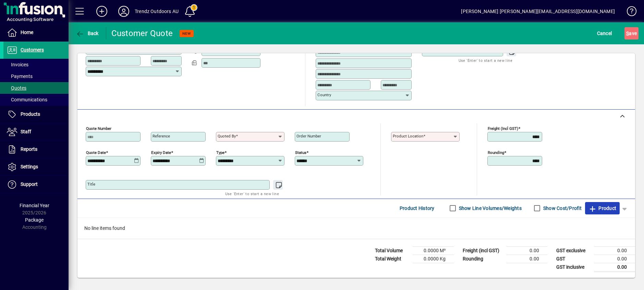  What do you see at coordinates (36, 132) in the screenshot?
I see `a: Staff` at bounding box center [36, 132].